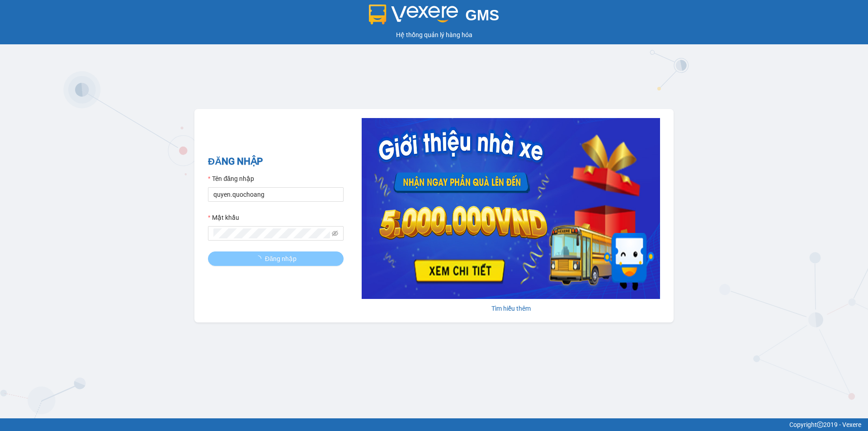 Image resolution: width=868 pixels, height=431 pixels. I want to click on input: Mật khẩu, so click(272, 233).